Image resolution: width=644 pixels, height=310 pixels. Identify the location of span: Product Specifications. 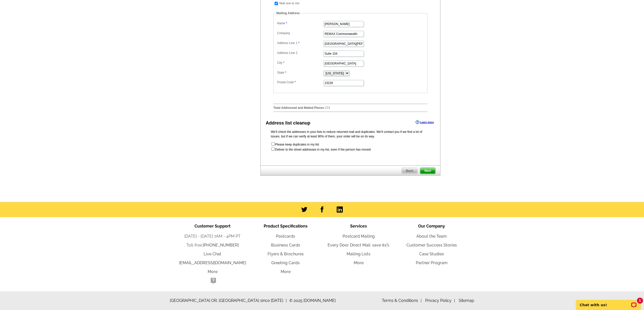
(286, 226).